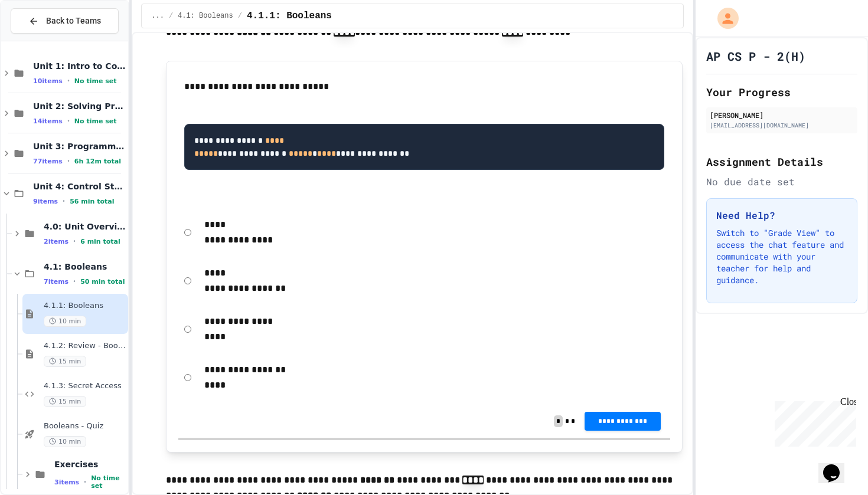  I want to click on span: 10 items, so click(48, 81).